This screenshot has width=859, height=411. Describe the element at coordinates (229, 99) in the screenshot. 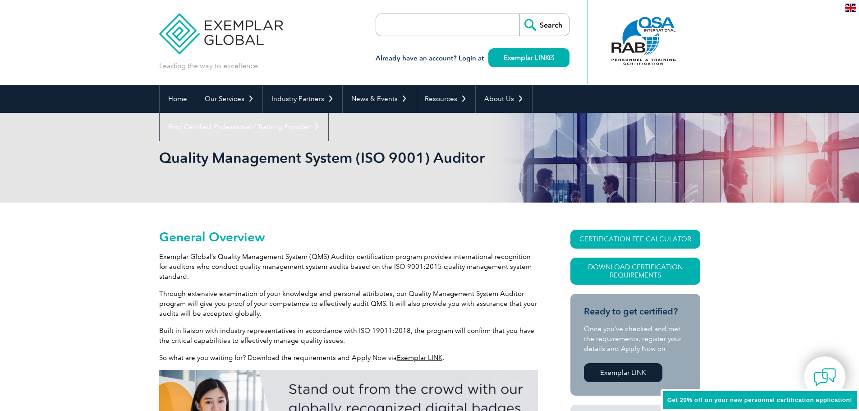

I see `a: Our Services` at that location.